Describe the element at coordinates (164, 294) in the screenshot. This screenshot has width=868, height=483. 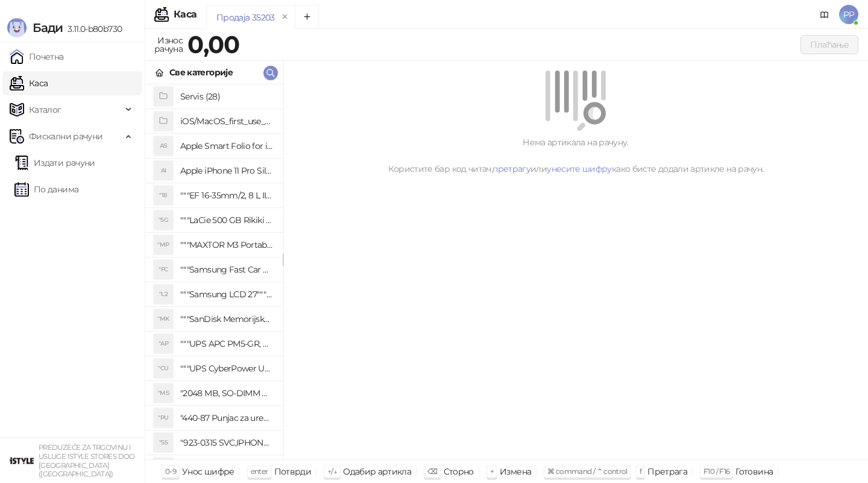
I see `div: "L2` at that location.